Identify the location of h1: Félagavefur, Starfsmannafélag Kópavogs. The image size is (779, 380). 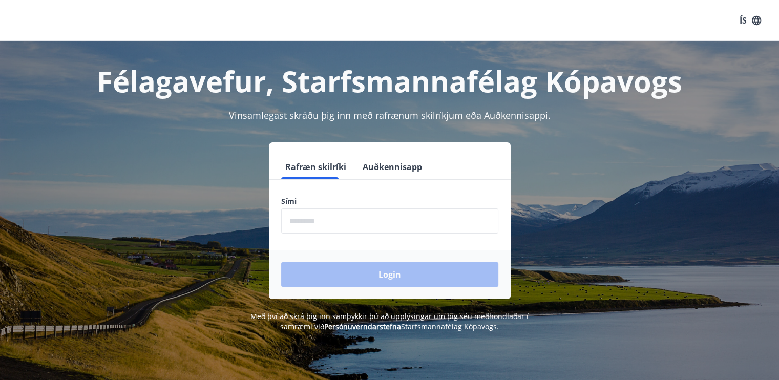
(390, 81).